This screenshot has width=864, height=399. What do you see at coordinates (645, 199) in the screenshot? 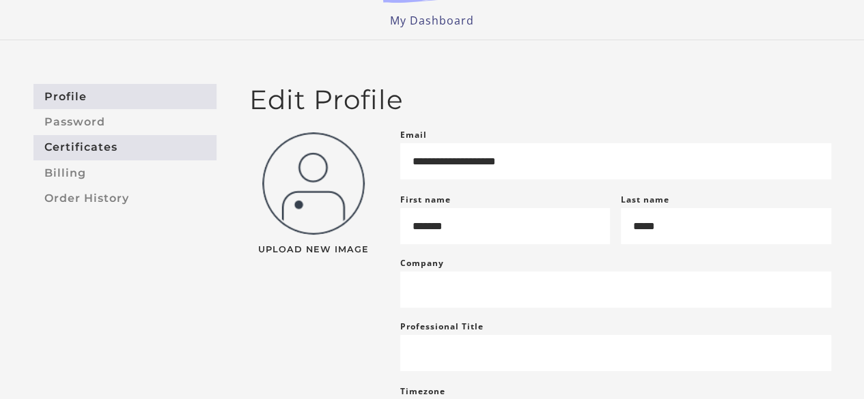
I see `label: Last name` at bounding box center [645, 199].